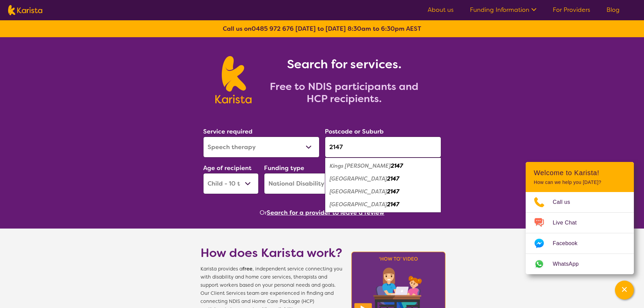  What do you see at coordinates (227, 168) in the screenshot?
I see `label: Age of recipient` at bounding box center [227, 168].